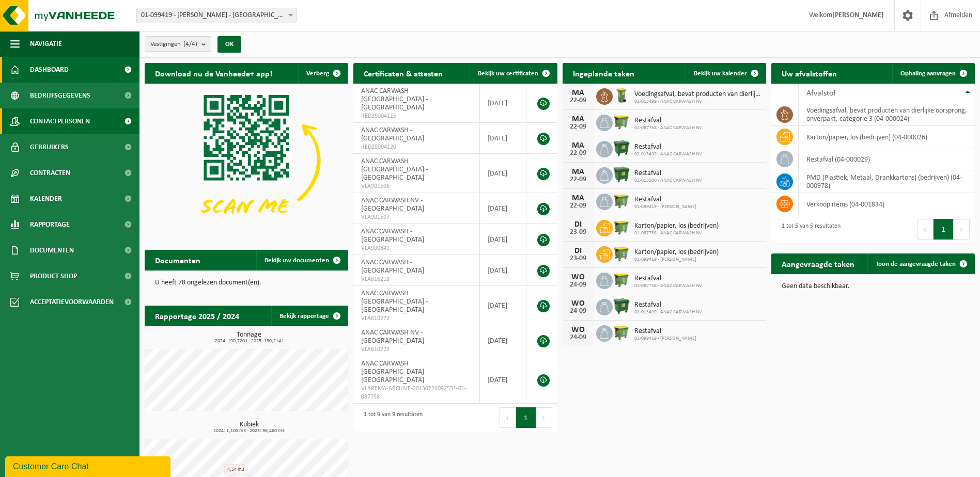 This screenshot has height=477, width=980. What do you see at coordinates (887, 159) in the screenshot?
I see `td: restafval (04-000029)` at bounding box center [887, 159].